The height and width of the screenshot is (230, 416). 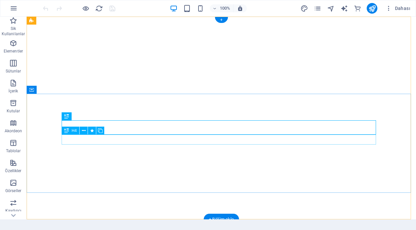 I want to click on p: Kutular, so click(x=13, y=111).